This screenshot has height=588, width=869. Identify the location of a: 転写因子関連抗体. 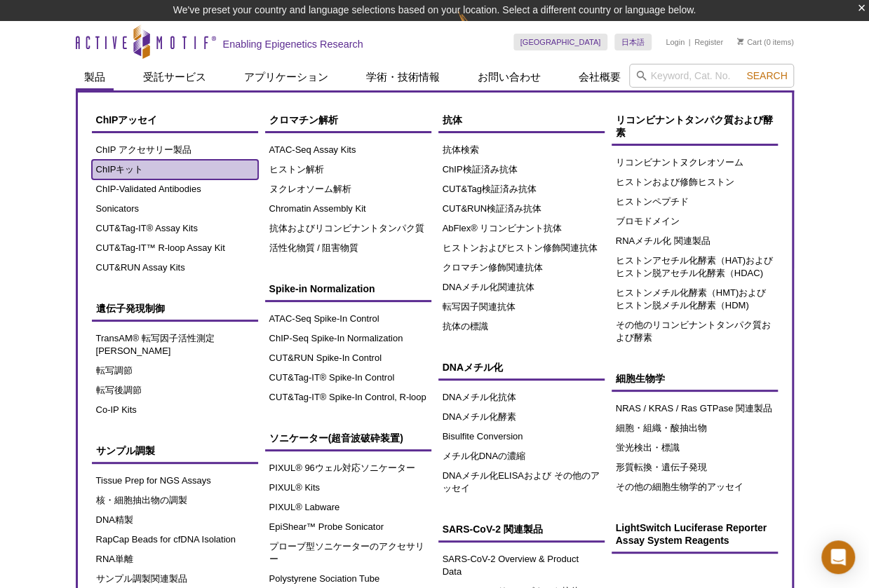
(521, 307).